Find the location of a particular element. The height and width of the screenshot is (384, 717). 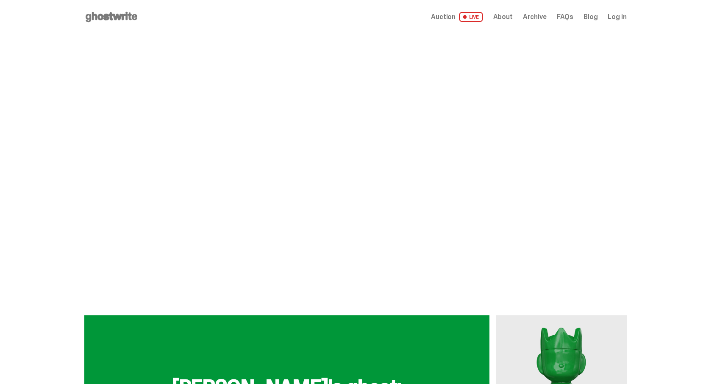

span: Archive is located at coordinates (535, 17).